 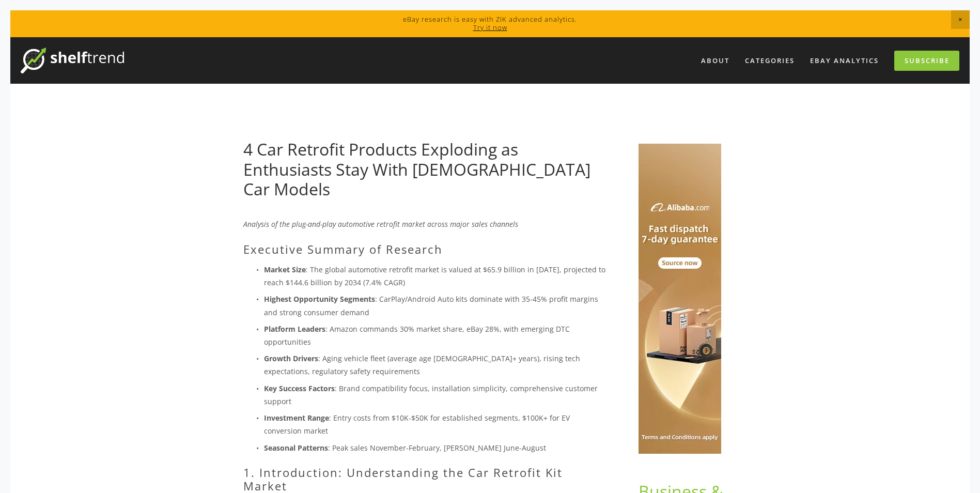 What do you see at coordinates (424, 479) in the screenshot?
I see `h2: 1. Introduction: Understanding the Car Retrofit Kit Market` at bounding box center [424, 479].